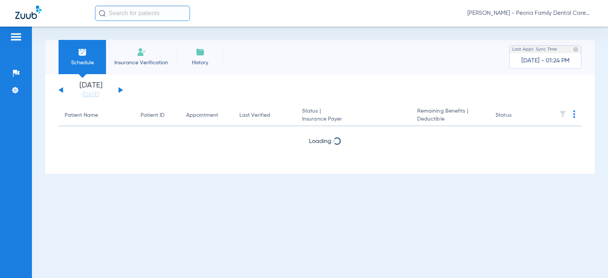  Describe the element at coordinates (353, 115) in the screenshot. I see `th: Status |` at that location.